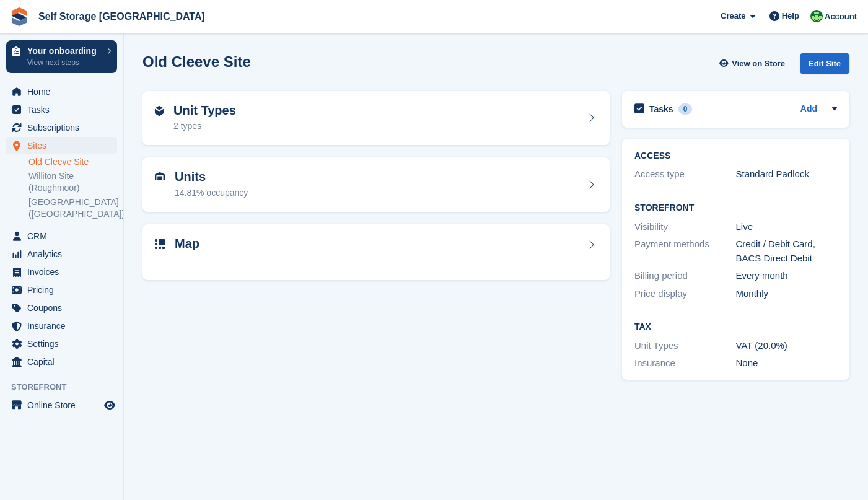  Describe the element at coordinates (661, 109) in the screenshot. I see `h2: Tasks` at that location.